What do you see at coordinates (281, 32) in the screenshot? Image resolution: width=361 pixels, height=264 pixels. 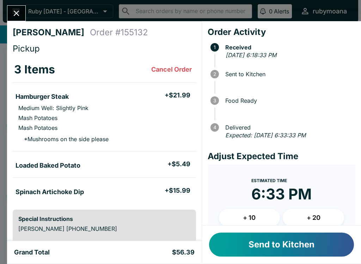 I see `h4: Order Activity` at bounding box center [281, 32].